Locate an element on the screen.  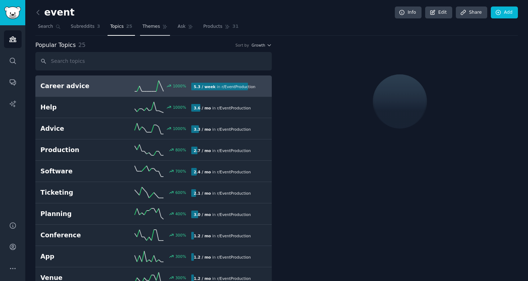
span: Themes is located at coordinates (151, 27).